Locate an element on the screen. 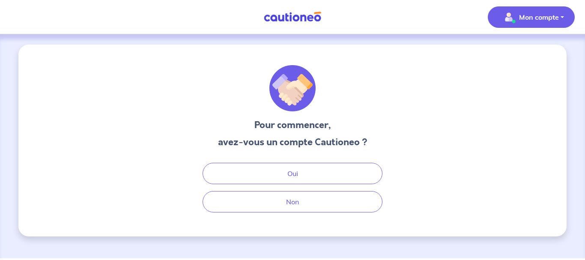 The height and width of the screenshot is (260, 585). button: illu_account_valid_menu.svgMon compte is located at coordinates (531, 17).